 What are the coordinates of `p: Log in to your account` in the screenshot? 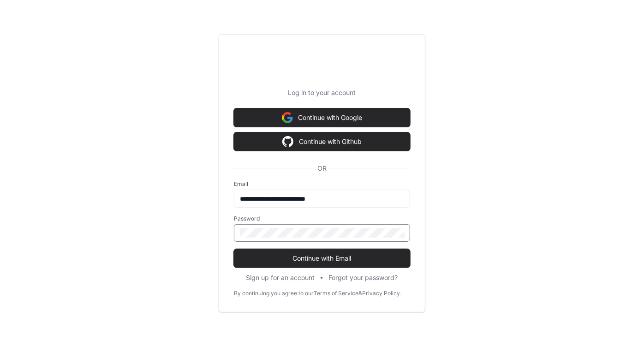 It's located at (322, 93).